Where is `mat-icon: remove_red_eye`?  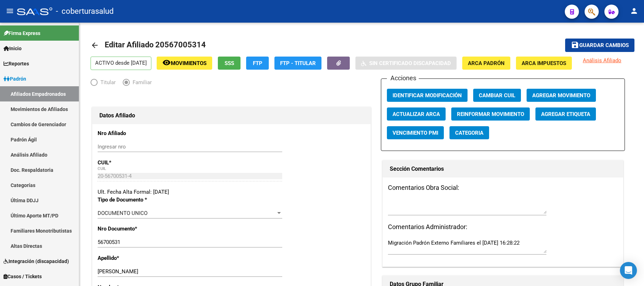
mat-icon: remove_red_eye is located at coordinates (167, 63).